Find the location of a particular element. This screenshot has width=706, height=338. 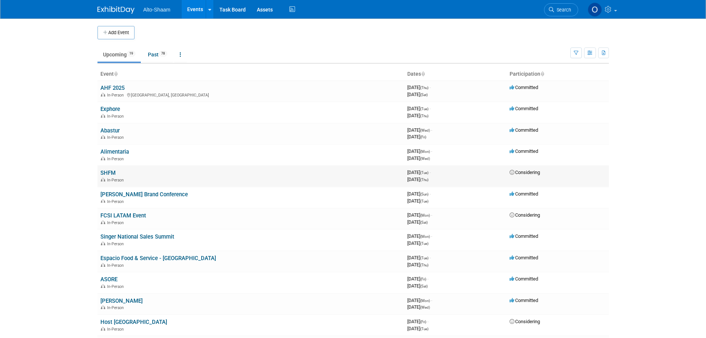

a: AHF 2025 is located at coordinates (112, 88).